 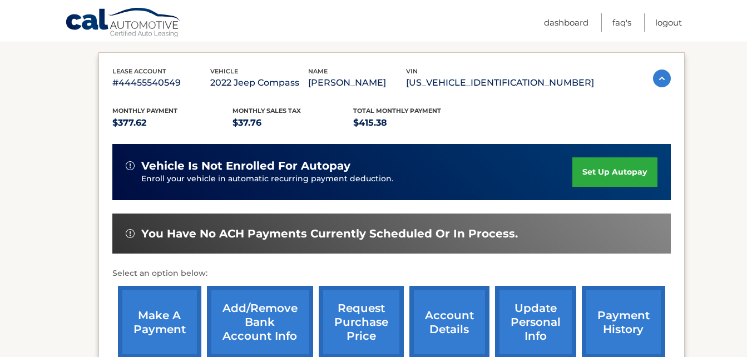 What do you see at coordinates (357, 179) in the screenshot?
I see `p: Enroll your vehicle in automatic recurring payment deduction.` at bounding box center [357, 179].